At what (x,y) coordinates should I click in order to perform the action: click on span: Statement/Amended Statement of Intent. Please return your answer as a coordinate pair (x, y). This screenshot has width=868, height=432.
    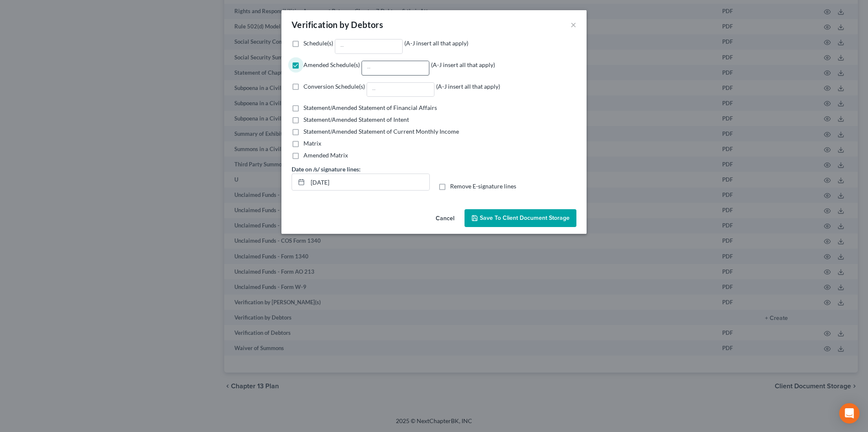
    Looking at the image, I should click on (356, 119).